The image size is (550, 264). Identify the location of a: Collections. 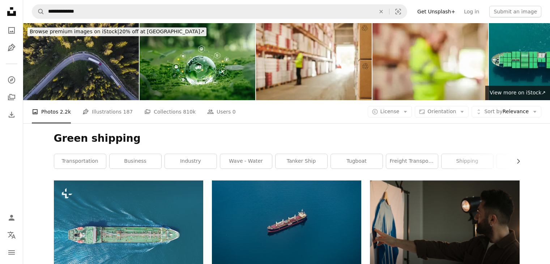
(12, 97).